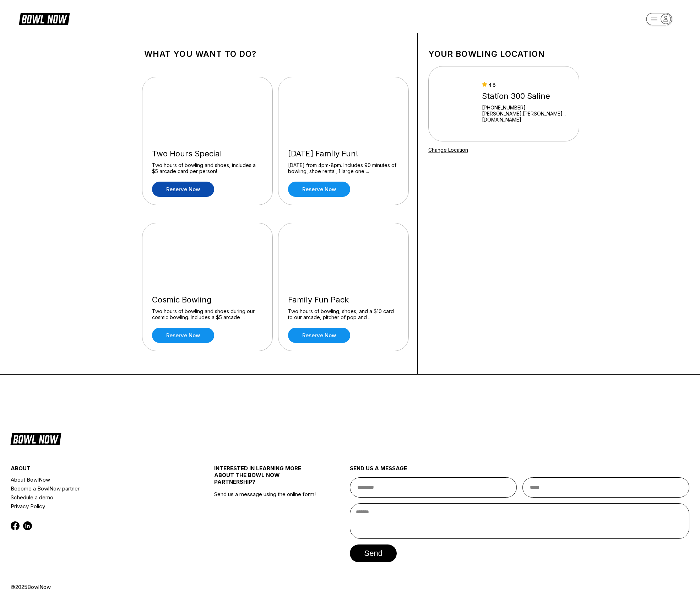  What do you see at coordinates (207, 153) in the screenshot?
I see `div: Two Hours Special` at bounding box center [207, 153].